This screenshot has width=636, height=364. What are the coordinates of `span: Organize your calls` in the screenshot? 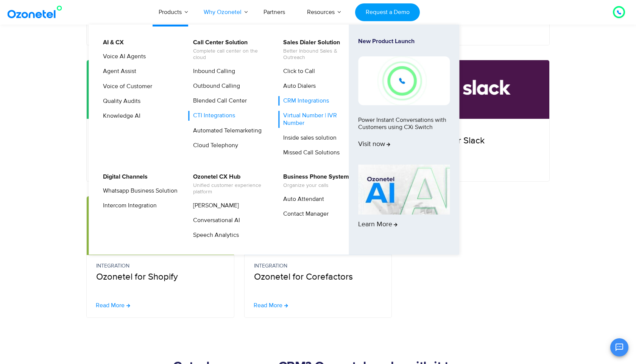 It's located at (316, 186).